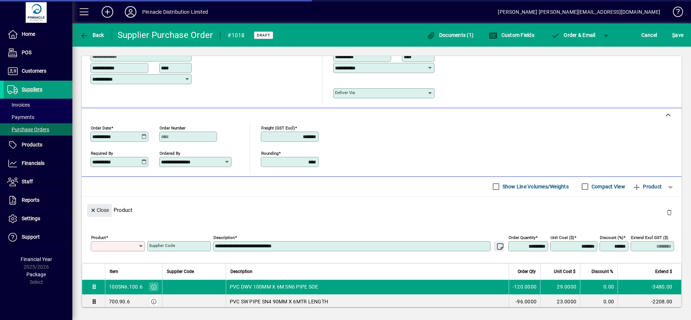  What do you see at coordinates (674, 35) in the screenshot?
I see `span: S` at bounding box center [674, 35].